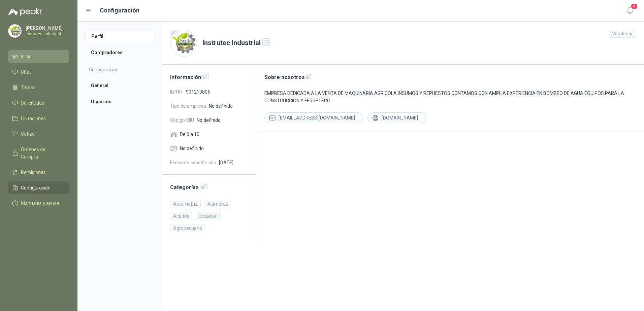 The height and width of the screenshot is (311, 644). What do you see at coordinates (176, 92) in the screenshot?
I see `span: ID/NIT` at bounding box center [176, 92].